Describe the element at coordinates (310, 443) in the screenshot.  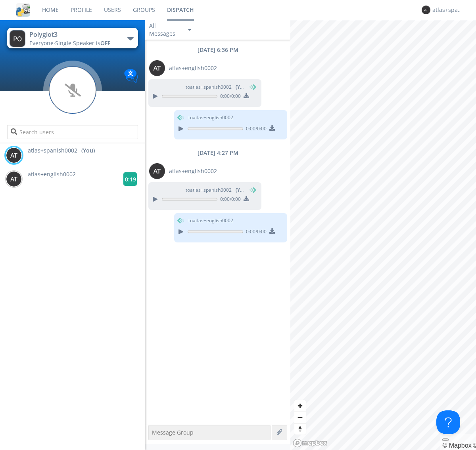
I see `a: Mapbox logo` at that location.